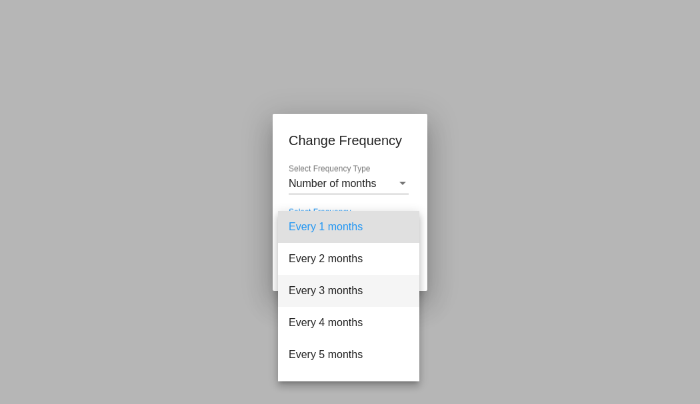 The height and width of the screenshot is (404, 700). What do you see at coordinates (349, 259) in the screenshot?
I see `span: Every 2 months` at bounding box center [349, 259].